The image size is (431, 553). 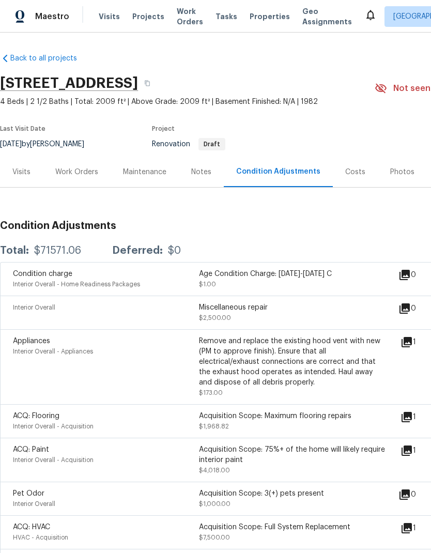 What do you see at coordinates (76, 284) in the screenshot?
I see `span: Interior Overall - Home Readiness Packages` at bounding box center [76, 284].